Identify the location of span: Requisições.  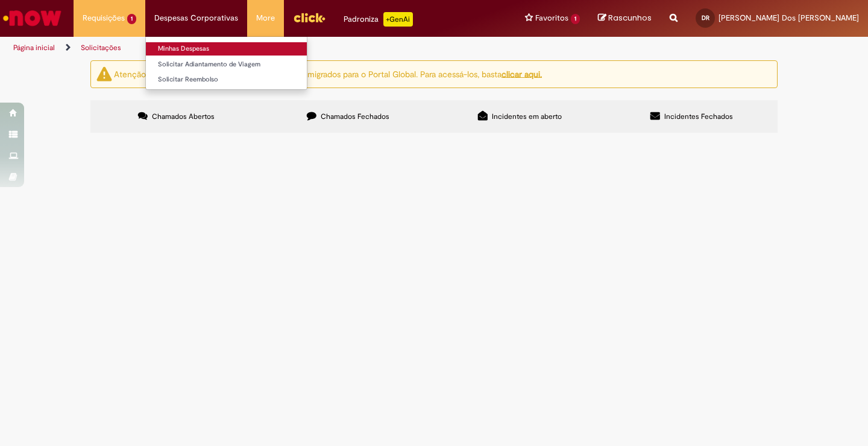
(103, 18).